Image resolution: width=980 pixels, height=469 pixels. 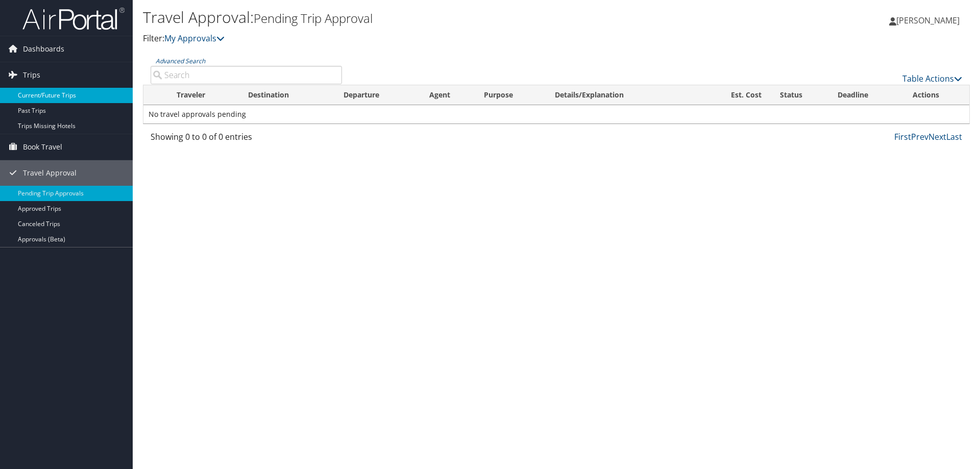 What do you see at coordinates (866, 95) in the screenshot?
I see `th: Deadline: activate to sort column descending` at bounding box center [866, 95].